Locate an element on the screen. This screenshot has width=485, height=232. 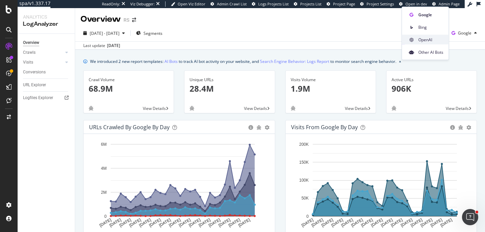
button: Segments is located at coordinates (149, 33).